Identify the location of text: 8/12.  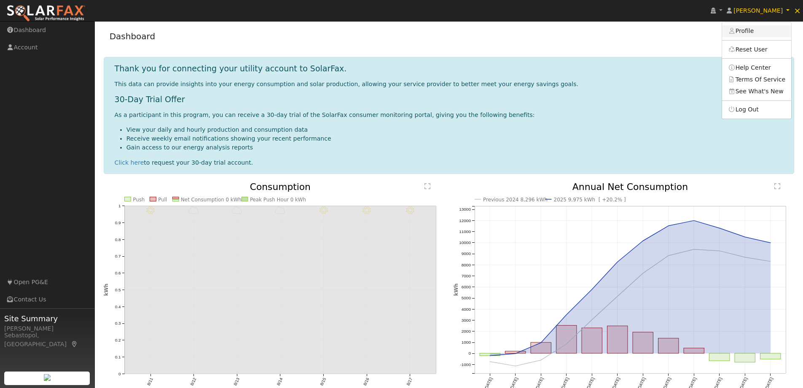
(193, 381).